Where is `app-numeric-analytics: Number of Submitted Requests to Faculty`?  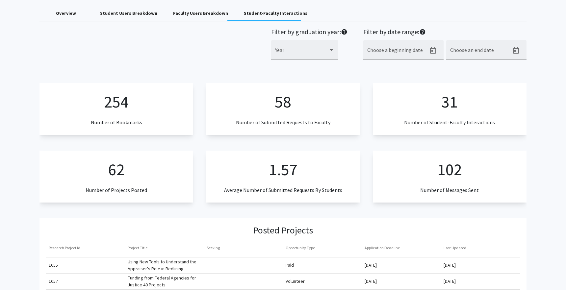 app-numeric-analytics: Number of Submitted Requests to Faculty is located at coordinates (283, 109).